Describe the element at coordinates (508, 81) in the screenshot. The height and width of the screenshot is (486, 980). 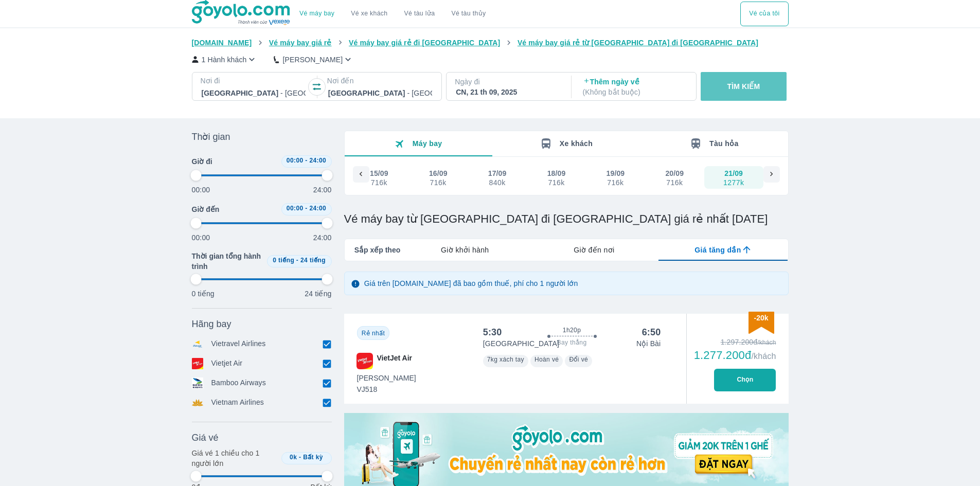
I see `p: Ngày đi` at that location.